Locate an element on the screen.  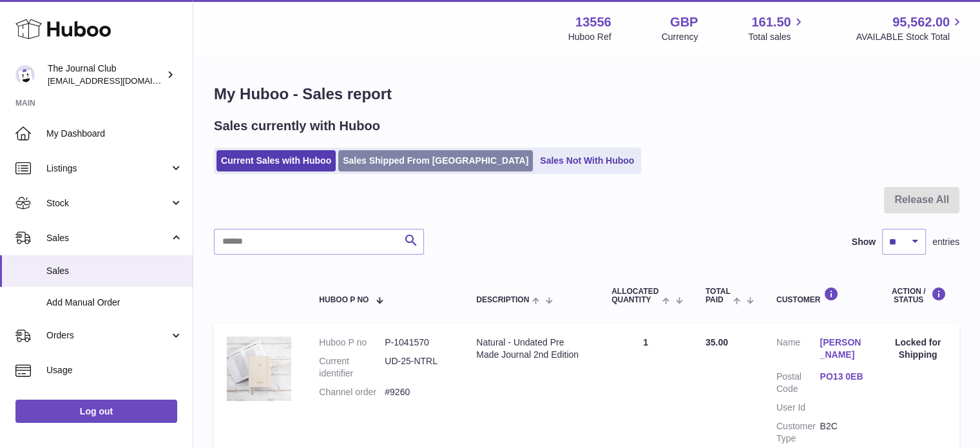
div: Huboo Ref is located at coordinates (590, 37).